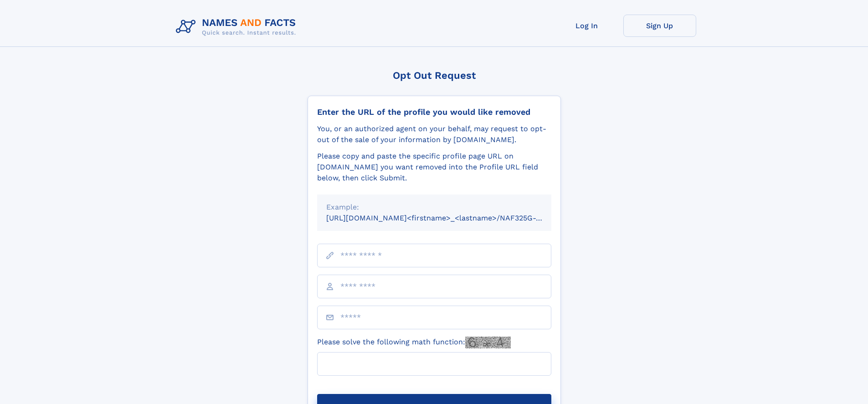  Describe the element at coordinates (434, 134) in the screenshot. I see `div: You, or an authorized agent on your behalf, may request to opt-out of the sale of your informatio...` at that location.